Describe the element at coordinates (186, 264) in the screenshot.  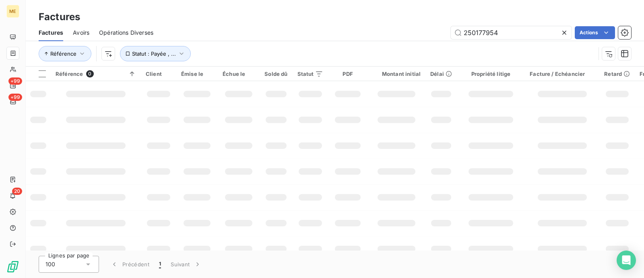
I see `button: Suivant` at that location.